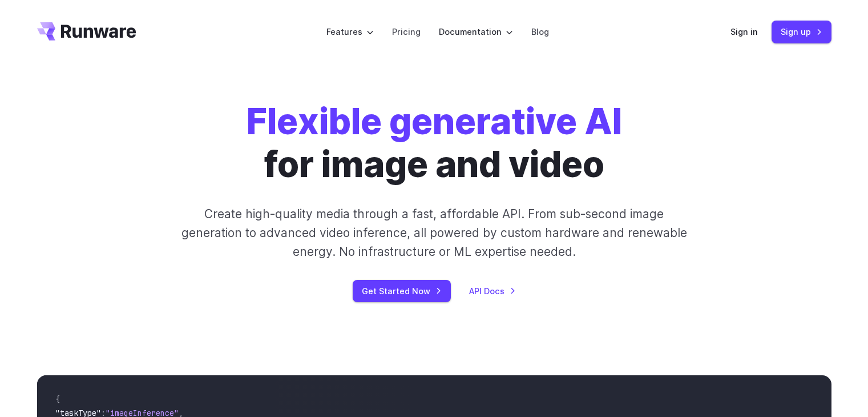 The image size is (868, 417). What do you see at coordinates (434, 233) in the screenshot?
I see `p: Create high-quality media through a fast, affordable API. From sub-second image generation to adv...` at bounding box center [434, 233].